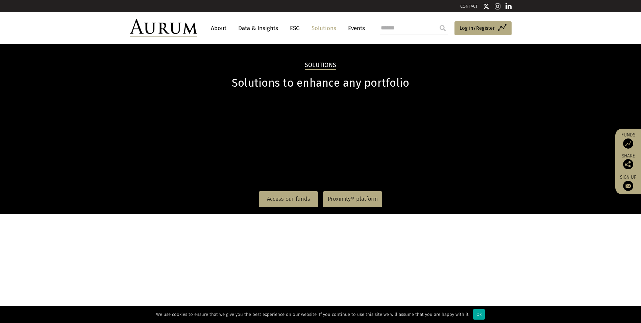  Describe the element at coordinates (258, 28) in the screenshot. I see `a: Data & Insights` at that location.